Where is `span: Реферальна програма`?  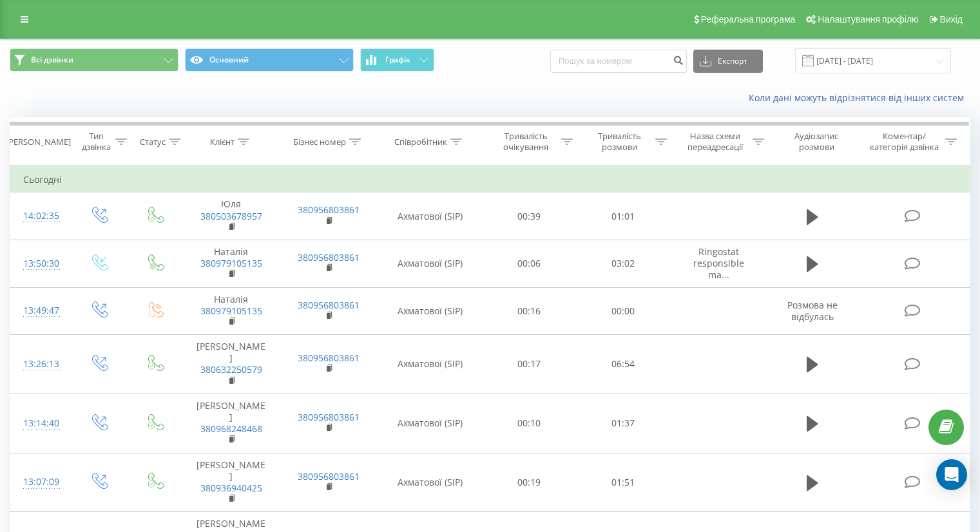 span: Реферальна програма is located at coordinates (748, 19).